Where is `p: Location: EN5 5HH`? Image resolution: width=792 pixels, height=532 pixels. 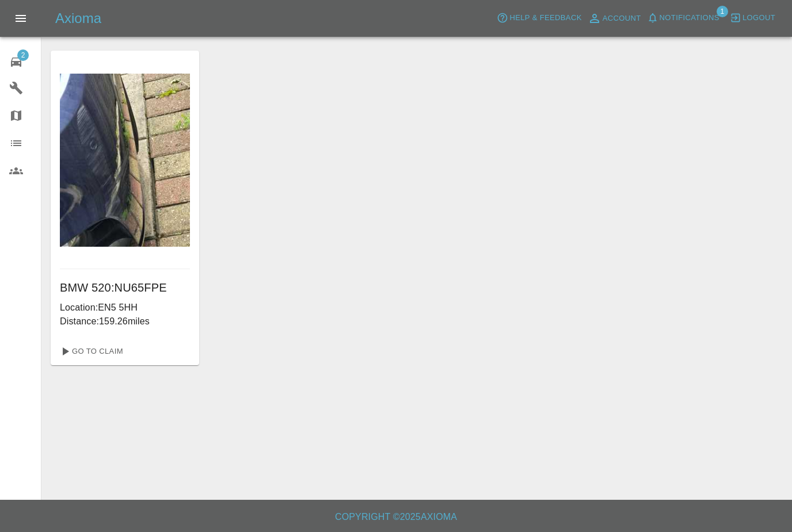
p: Location: EN5 5HH is located at coordinates (125, 308).